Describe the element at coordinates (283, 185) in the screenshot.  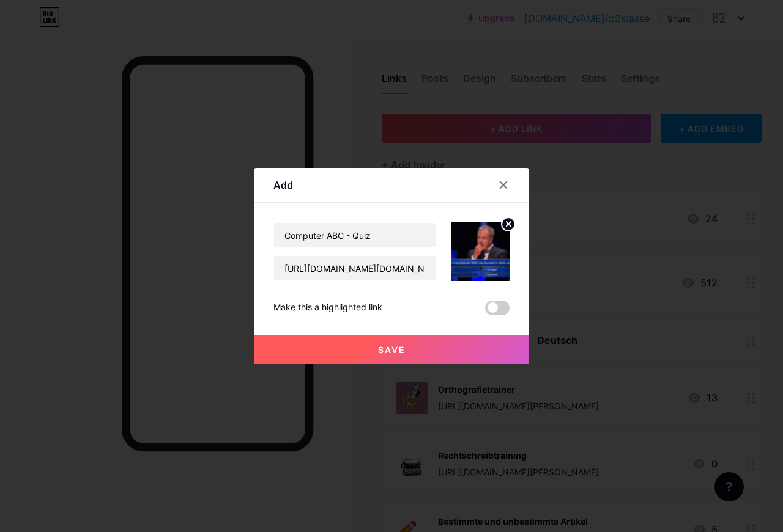
I see `div: Add` at that location.